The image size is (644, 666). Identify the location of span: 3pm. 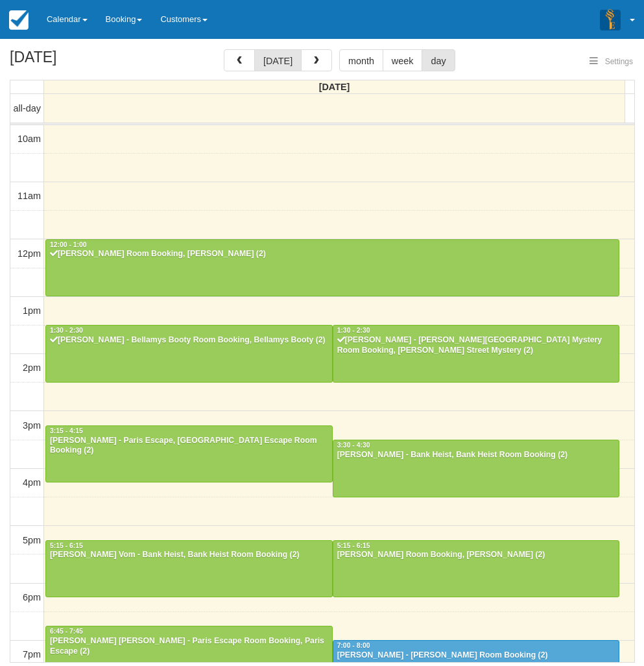
(31, 426).